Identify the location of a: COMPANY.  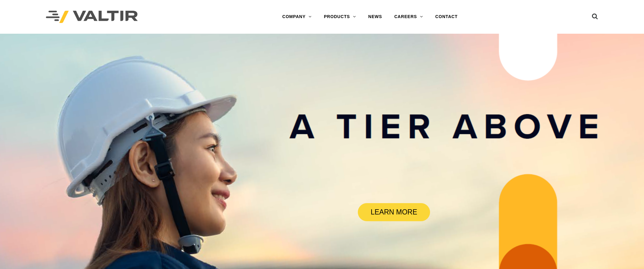
(297, 17).